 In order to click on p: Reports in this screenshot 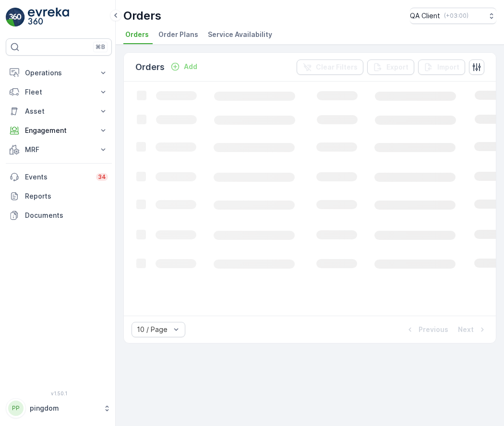, I will do `click(66, 196)`.